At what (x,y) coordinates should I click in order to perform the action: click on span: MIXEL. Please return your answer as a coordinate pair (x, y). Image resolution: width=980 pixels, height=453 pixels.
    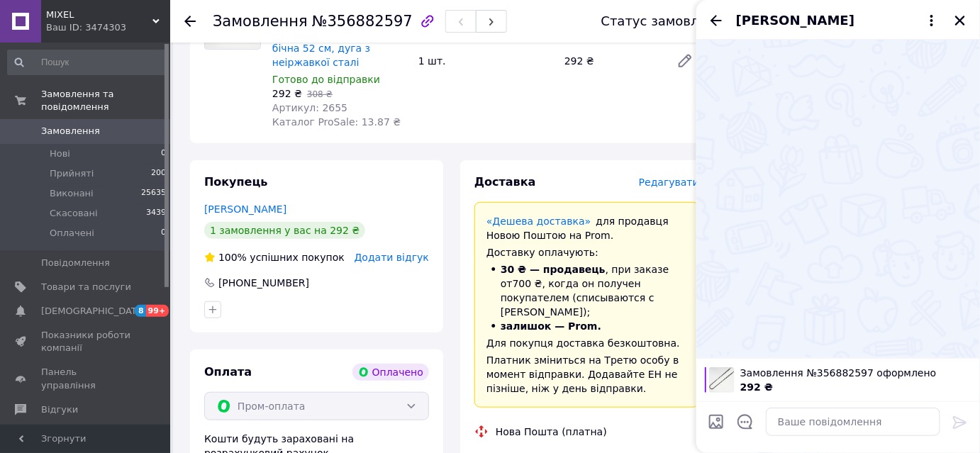
    Looking at the image, I should click on (99, 15).